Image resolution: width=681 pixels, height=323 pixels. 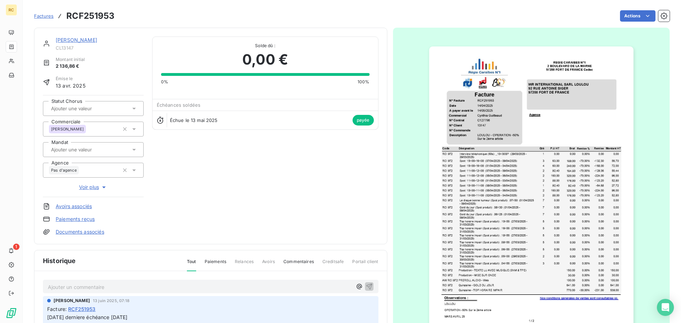 I want to click on span: Creditsafe, so click(x=333, y=265).